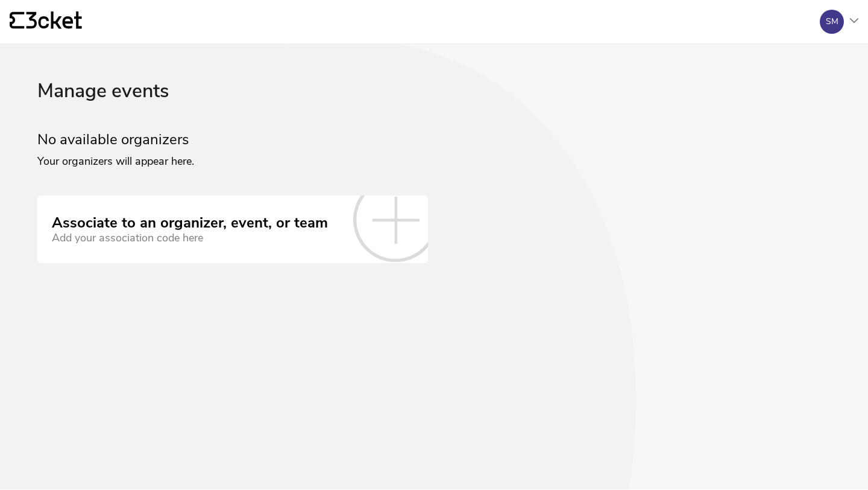  What do you see at coordinates (190, 238) in the screenshot?
I see `div: Add your association code here` at bounding box center [190, 238].